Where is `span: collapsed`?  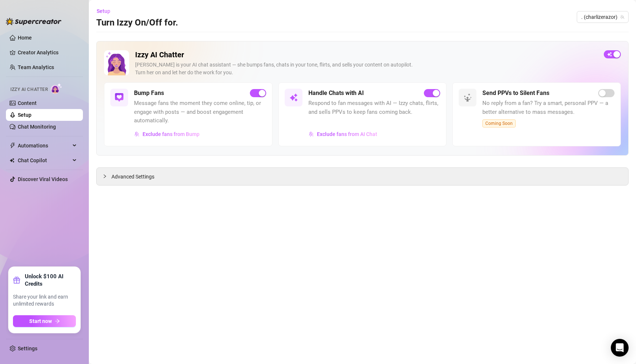
span: collapsed is located at coordinates (104, 176).